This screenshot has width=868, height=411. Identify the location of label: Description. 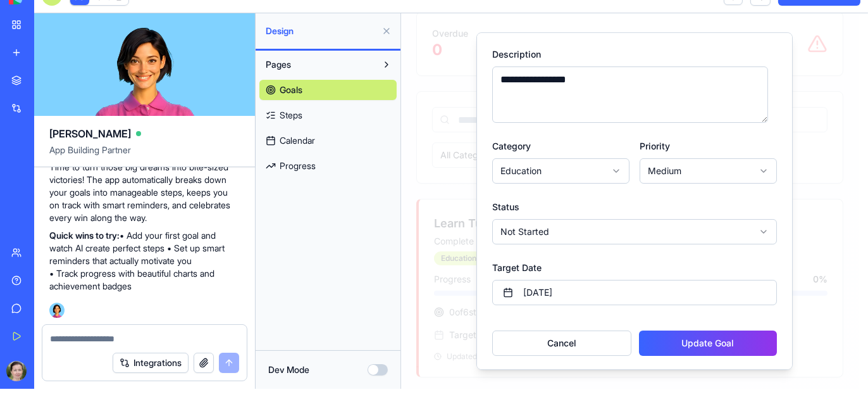
(115, 41).